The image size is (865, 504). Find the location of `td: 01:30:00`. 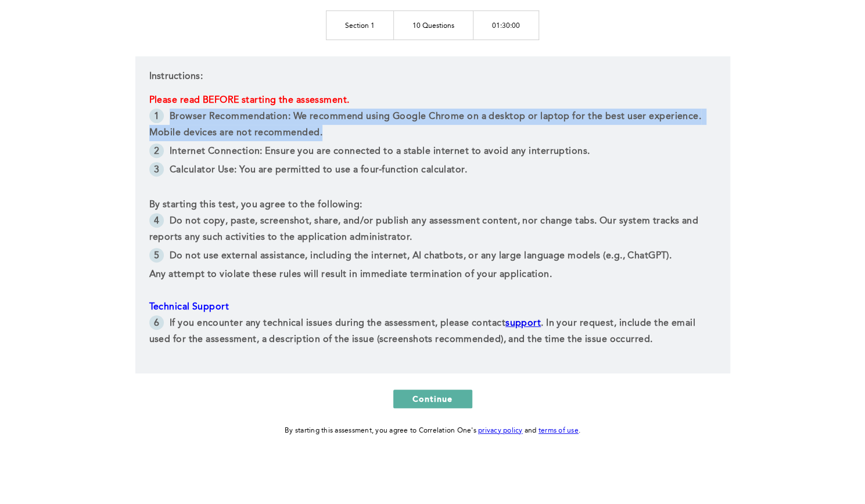

td: 01:30:00 is located at coordinates (506, 25).